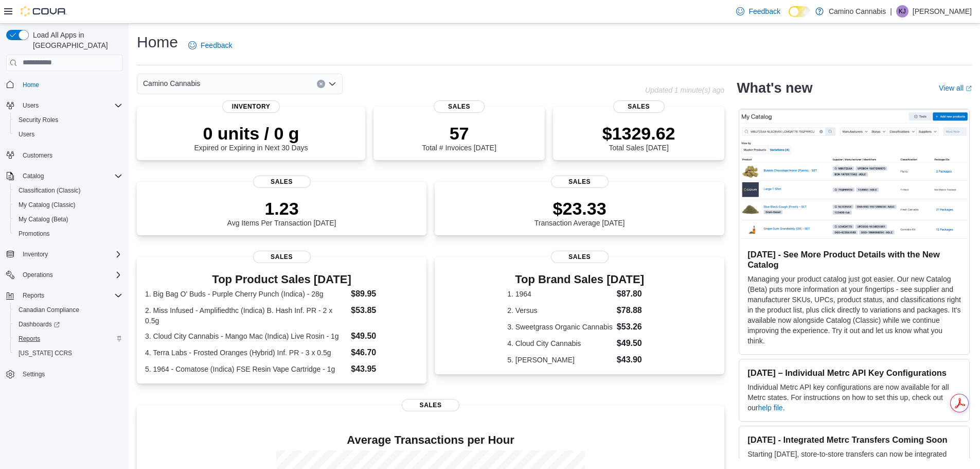 This screenshot has width=980, height=469. Describe the element at coordinates (49, 191) in the screenshot. I see `a: Classification (Classic)` at that location.